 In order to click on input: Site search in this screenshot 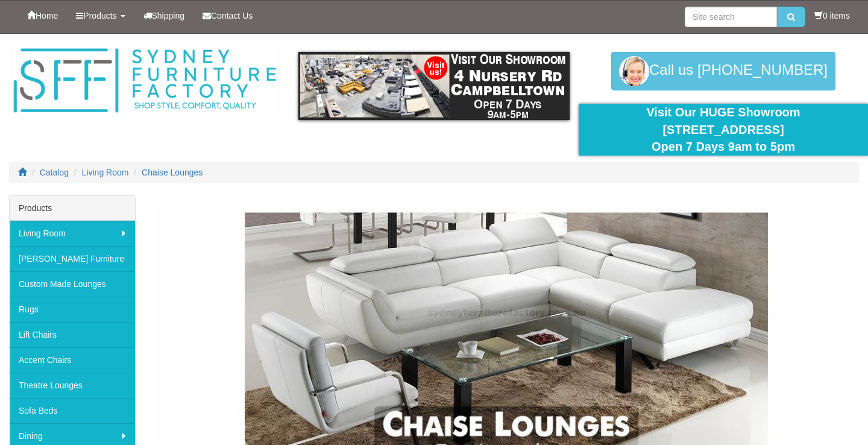, I will do `click(731, 17)`.